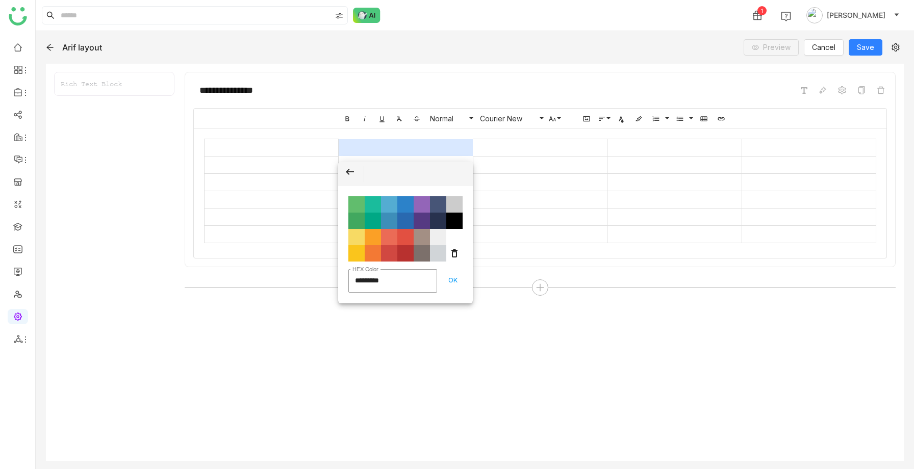 The image size is (914, 469). I want to click on button: Underline (⌘U), so click(382, 118).